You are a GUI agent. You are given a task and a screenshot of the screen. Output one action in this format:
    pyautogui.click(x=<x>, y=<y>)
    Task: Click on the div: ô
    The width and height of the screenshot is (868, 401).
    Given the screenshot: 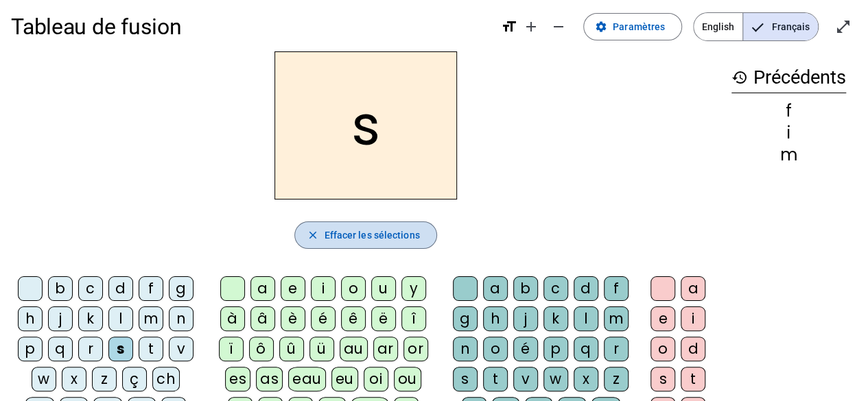 What is the action you would take?
    pyautogui.click(x=262, y=349)
    